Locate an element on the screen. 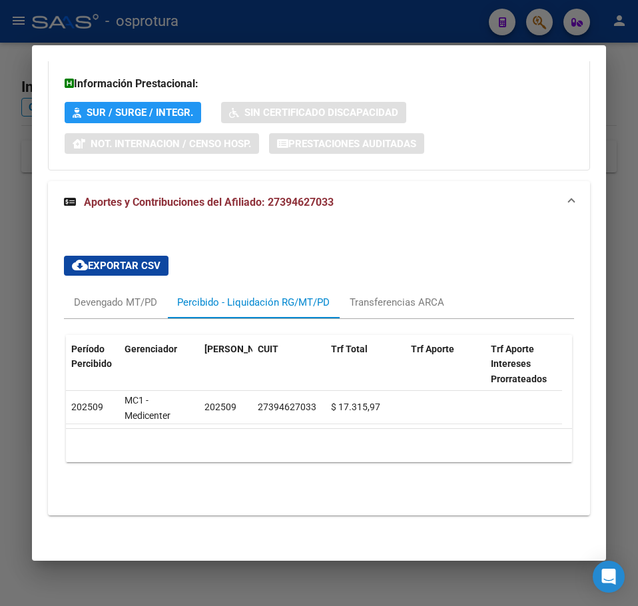  div: Aportes y Contribuciones del Afiliado: 27394627033 is located at coordinates (319, 369).